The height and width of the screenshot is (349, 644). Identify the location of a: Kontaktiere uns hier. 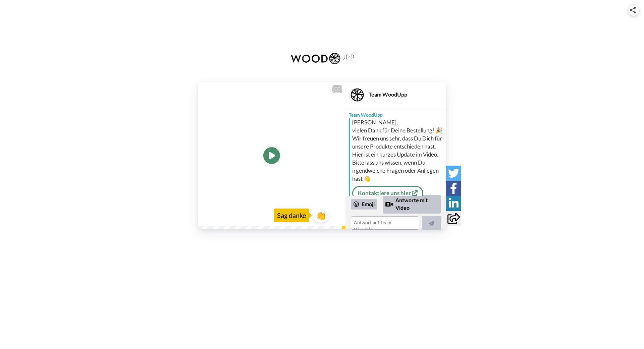
(388, 193).